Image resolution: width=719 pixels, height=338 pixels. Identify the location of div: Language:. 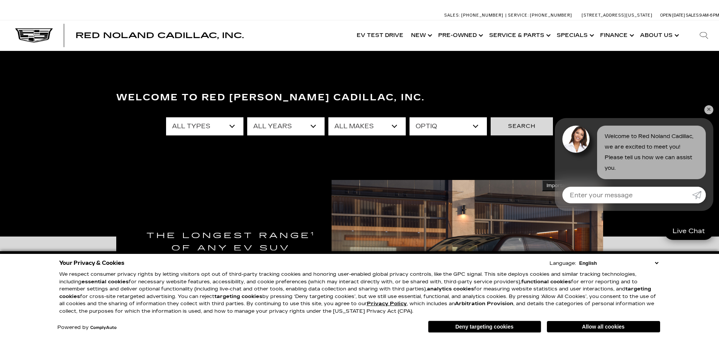
(562, 263).